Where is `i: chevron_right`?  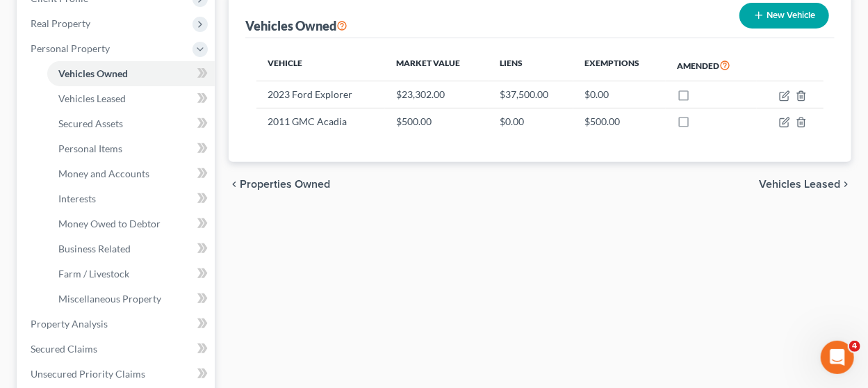 i: chevron_right is located at coordinates (846, 184).